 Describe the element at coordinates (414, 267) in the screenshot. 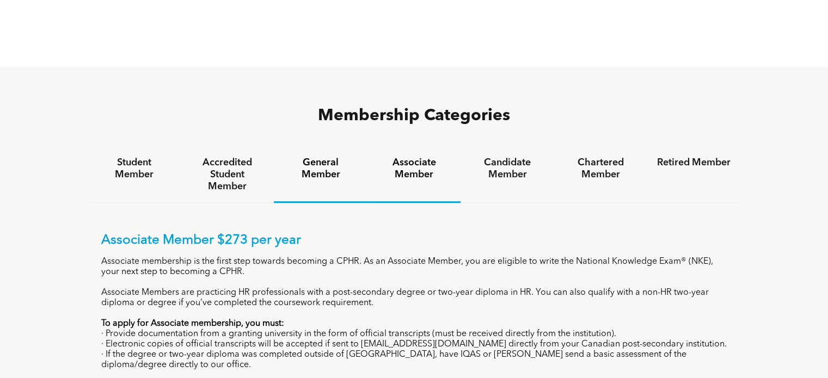

I see `p: Associate membership is the first step towards becoming a CPHR. As an Associate Member, you are e...` at that location.